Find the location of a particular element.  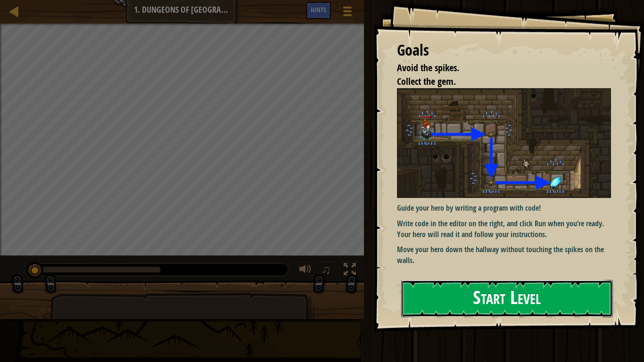

button: Show game menu is located at coordinates (347, 13).